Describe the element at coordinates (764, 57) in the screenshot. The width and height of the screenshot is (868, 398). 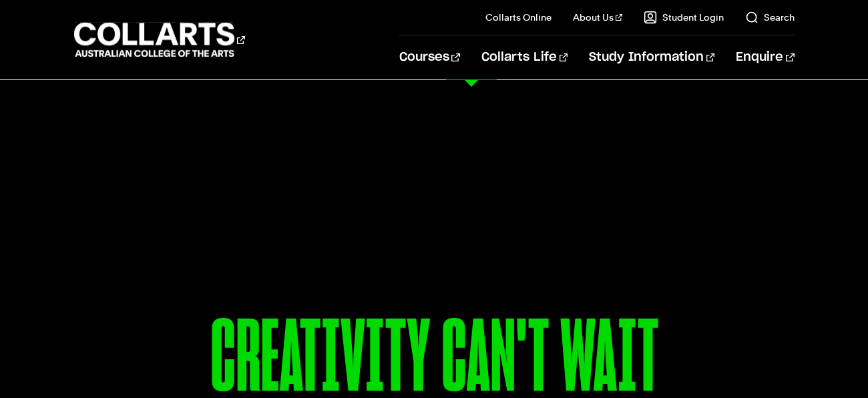
I see `a: Enquire` at that location.